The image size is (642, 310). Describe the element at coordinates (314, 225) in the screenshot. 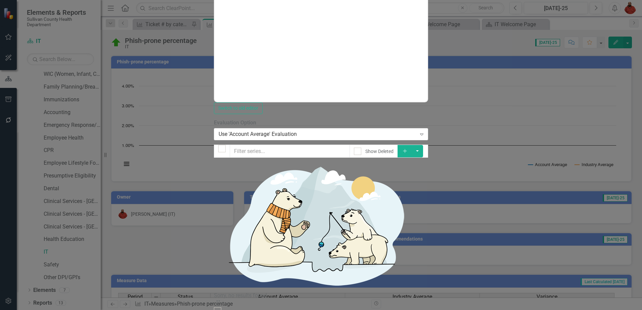

I see `img: No results found` at that location.